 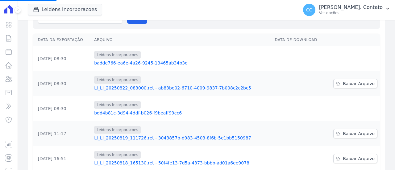 I want to click on span: CC, so click(x=309, y=10).